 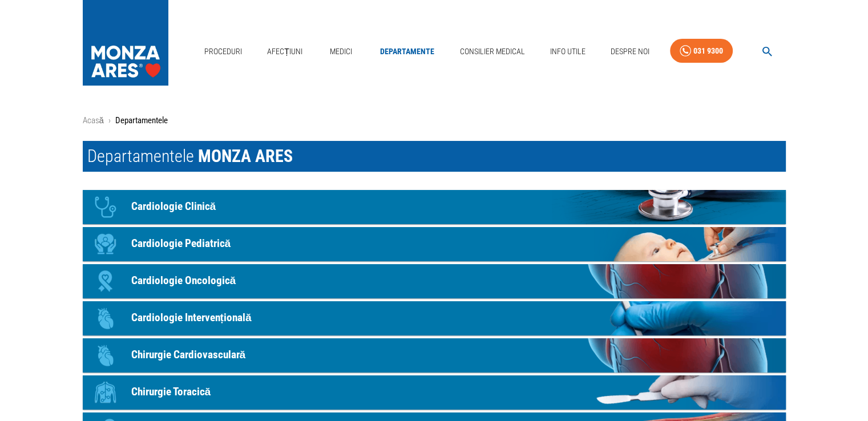 I want to click on p: Cardiologie Intervențională, so click(x=191, y=318).